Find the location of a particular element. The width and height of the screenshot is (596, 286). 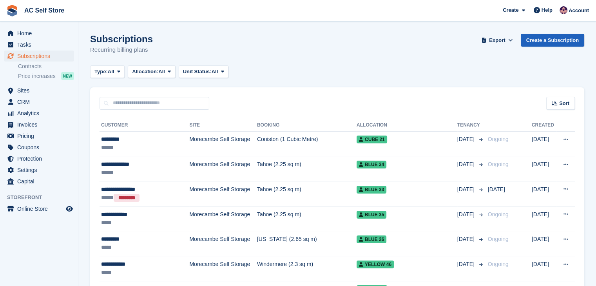

span: Capital is located at coordinates (41, 182).